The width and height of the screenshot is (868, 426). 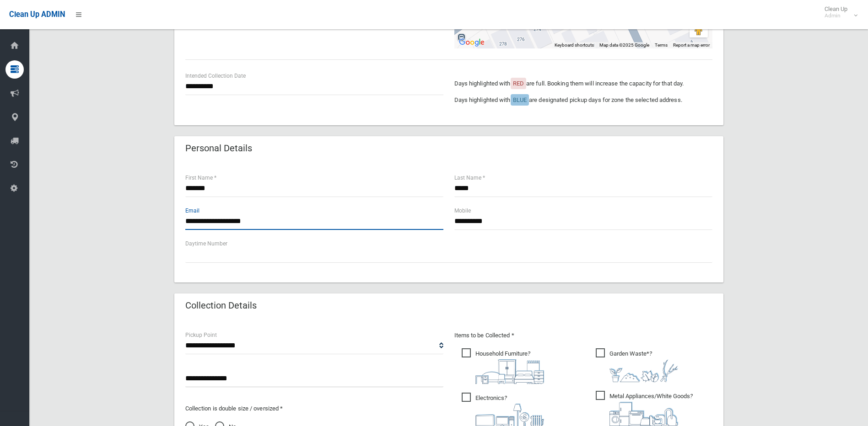 What do you see at coordinates (574, 45) in the screenshot?
I see `button: Keyboard shortcuts` at bounding box center [574, 45].